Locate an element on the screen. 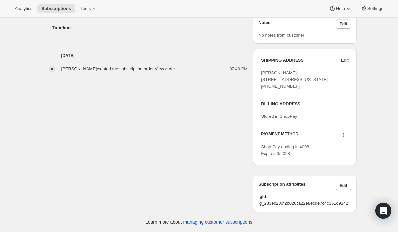 The height and width of the screenshot is (232, 398). p: Learn more about is located at coordinates (198, 222).